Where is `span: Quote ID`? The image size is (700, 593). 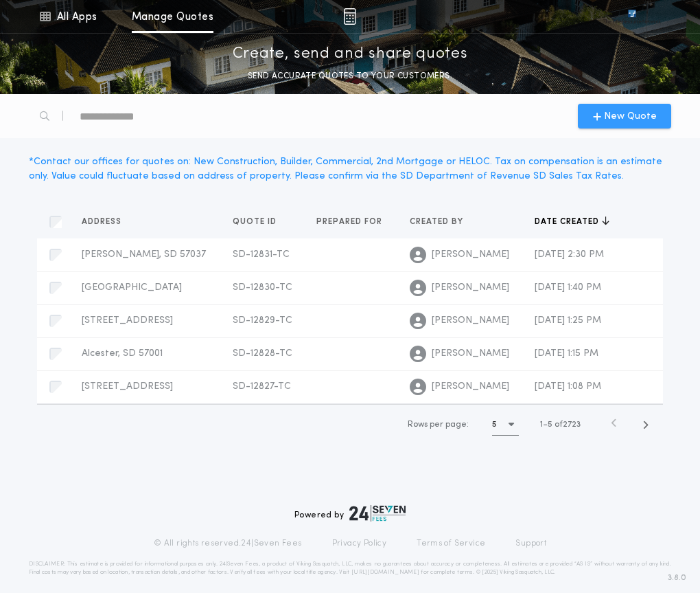
span: Quote ID is located at coordinates (256, 222).